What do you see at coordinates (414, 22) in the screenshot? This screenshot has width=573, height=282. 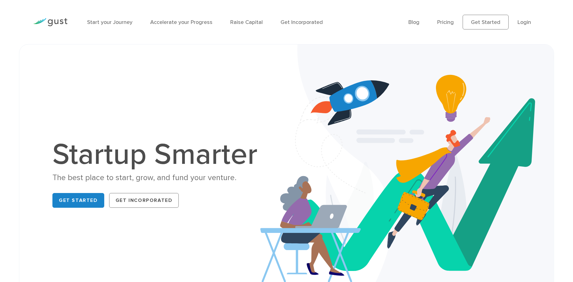 I see `a: Blog` at bounding box center [414, 22].